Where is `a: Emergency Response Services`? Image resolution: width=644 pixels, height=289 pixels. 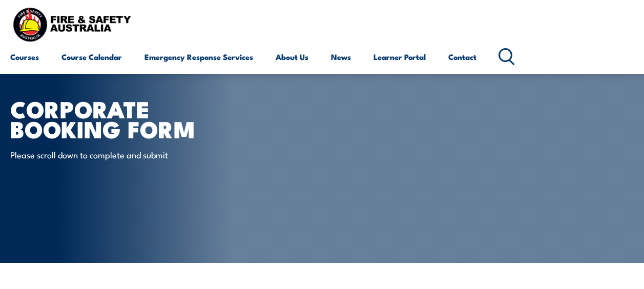
a: Emergency Response Services is located at coordinates (199, 57).